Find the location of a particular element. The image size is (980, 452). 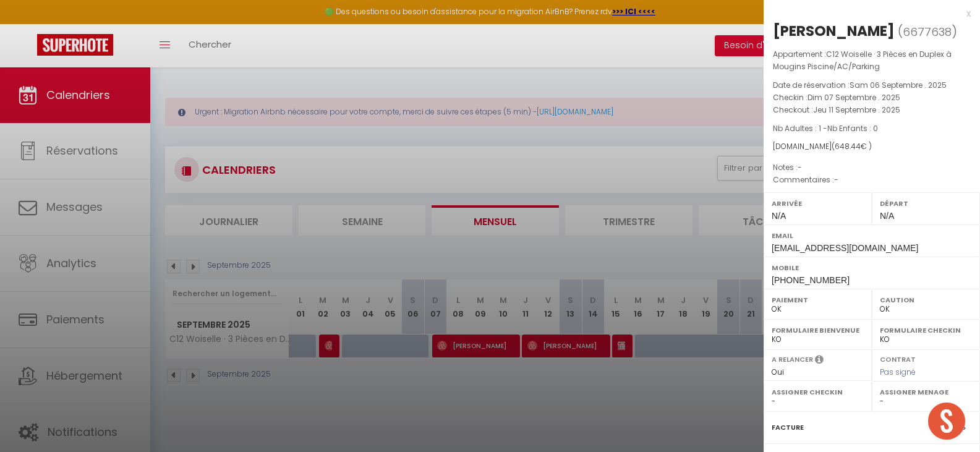

span: Nb Adultes : 1 - is located at coordinates (826, 128).